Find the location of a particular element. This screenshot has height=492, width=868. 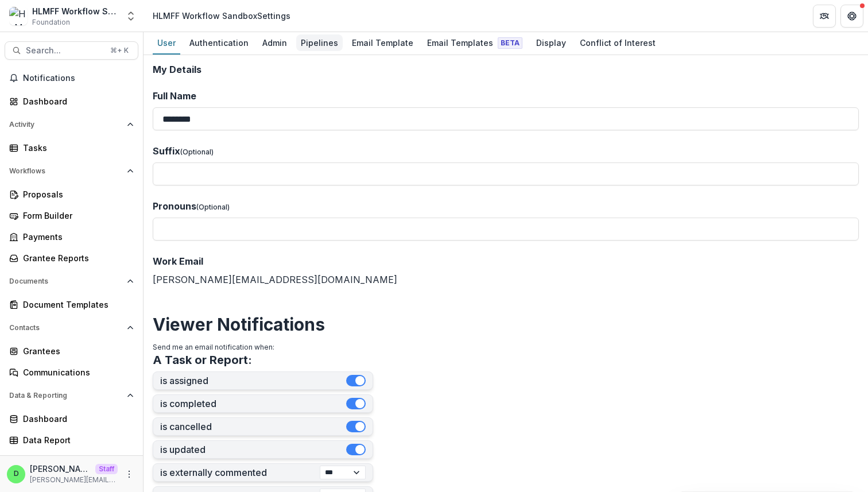

a: Authentication is located at coordinates (218, 43).